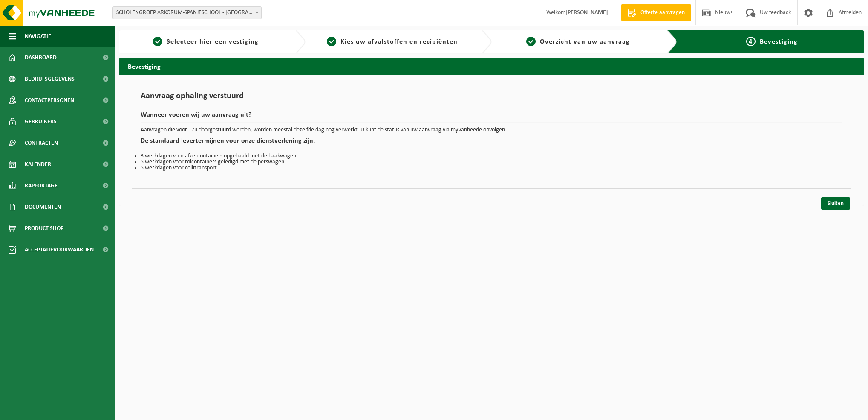  I want to click on h2: Wanneer voeren wij uw aanvraag uit?, so click(492, 117).